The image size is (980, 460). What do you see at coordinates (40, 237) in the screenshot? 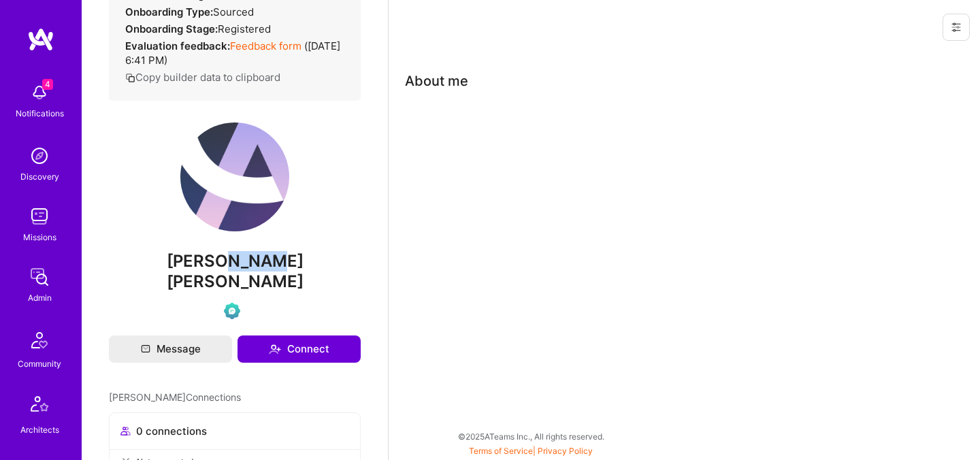
I see `div: Missions` at bounding box center [40, 237].